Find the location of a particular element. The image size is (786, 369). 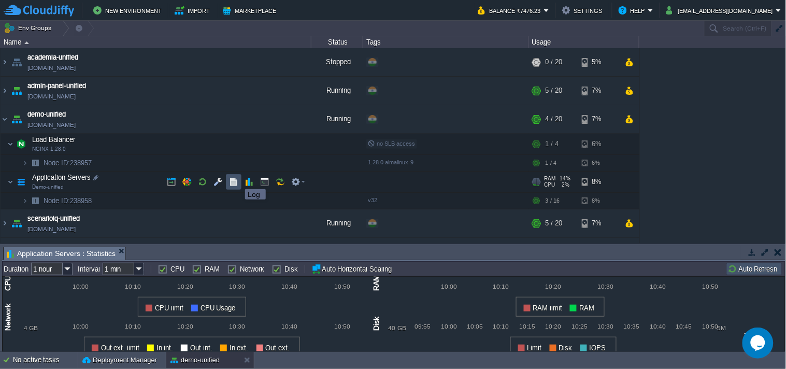

span: Out ext. is located at coordinates (278, 348).